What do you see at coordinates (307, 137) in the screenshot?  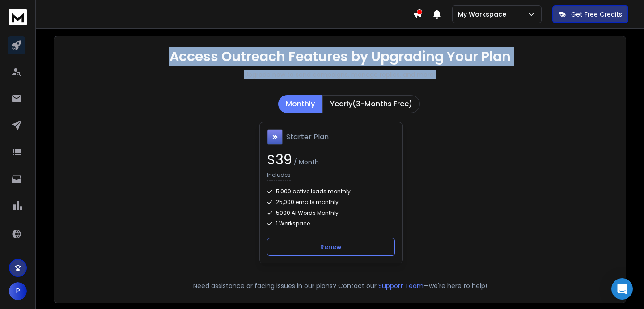 I see `h1: Starter Plan` at bounding box center [307, 137].